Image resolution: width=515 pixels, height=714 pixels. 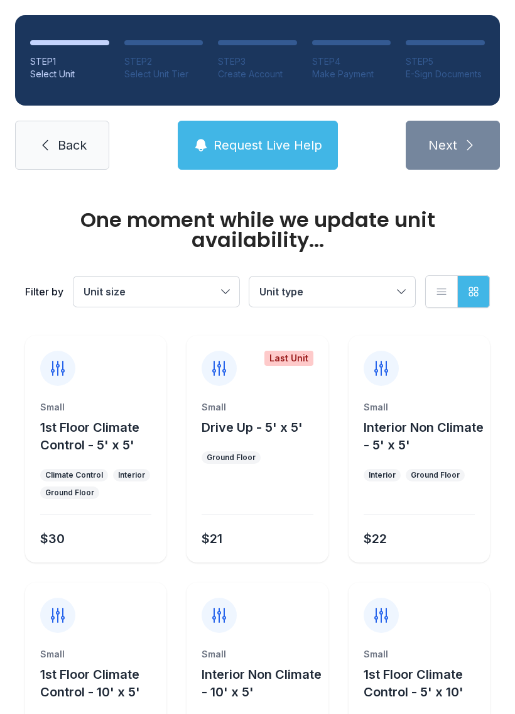 I want to click on span: 1st Floor Climate Control - 10' x 5', so click(x=90, y=683).